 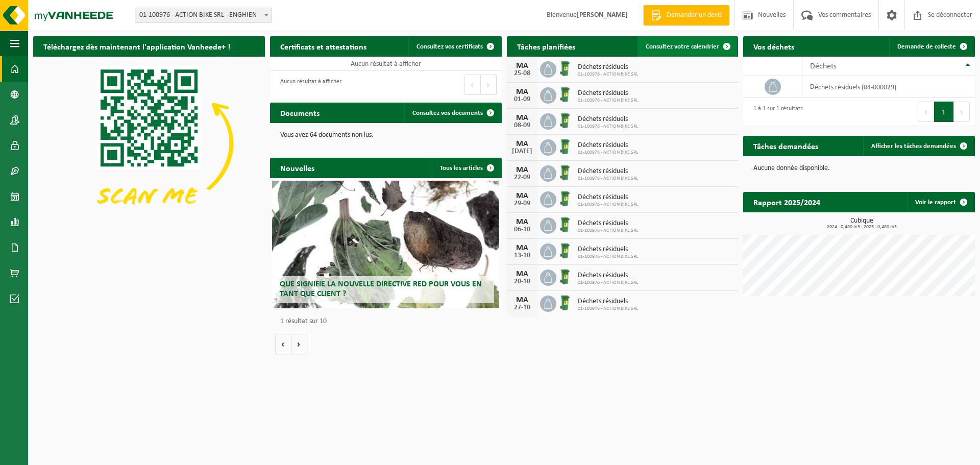 I want to click on font: Tous les articles, so click(x=461, y=168).